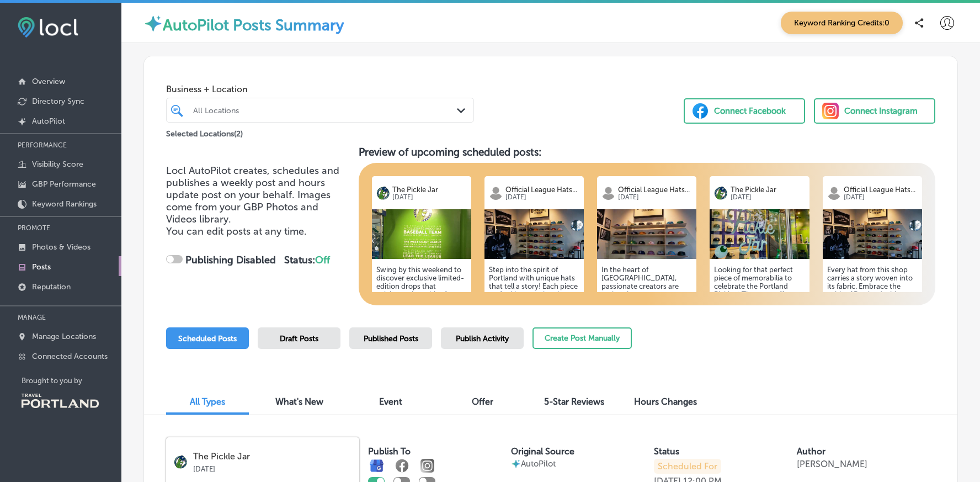  What do you see at coordinates (320, 89) in the screenshot?
I see `span: Business + Location` at bounding box center [320, 89].